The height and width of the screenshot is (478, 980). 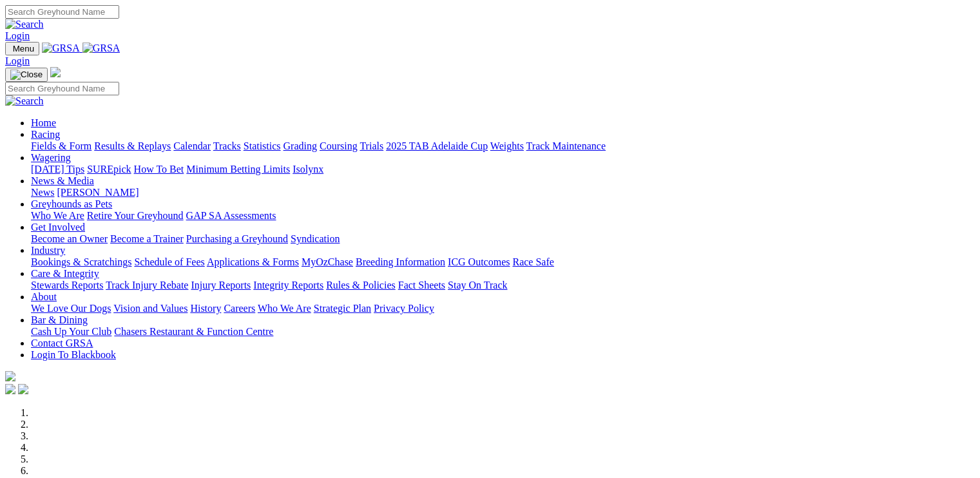 What do you see at coordinates (502, 285) in the screenshot?
I see `div: Care & Integrity` at bounding box center [502, 285].